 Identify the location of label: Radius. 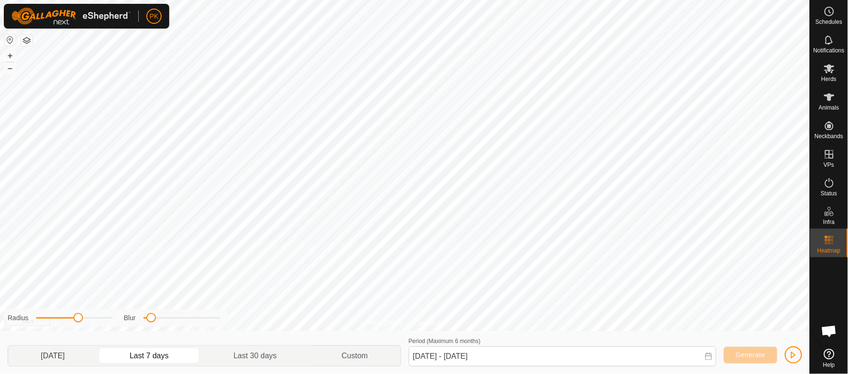
(18, 318).